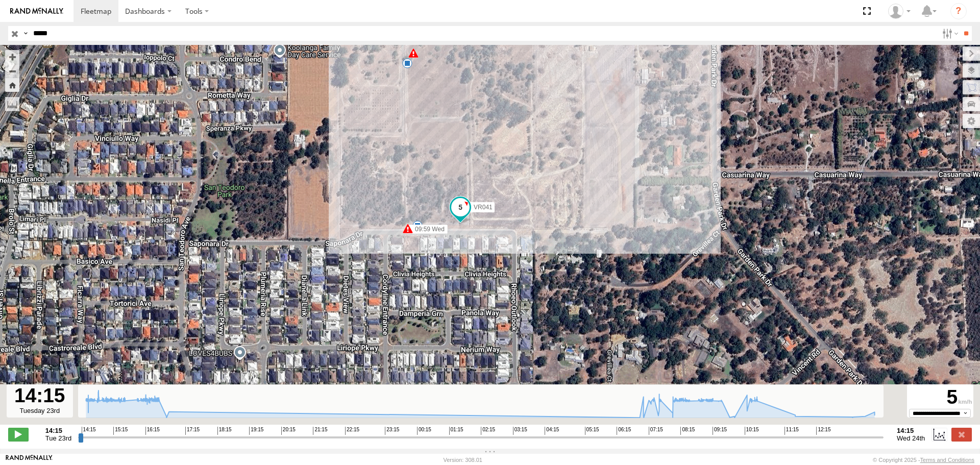 The image size is (980, 465). I want to click on a: Visit our Website, so click(29, 460).